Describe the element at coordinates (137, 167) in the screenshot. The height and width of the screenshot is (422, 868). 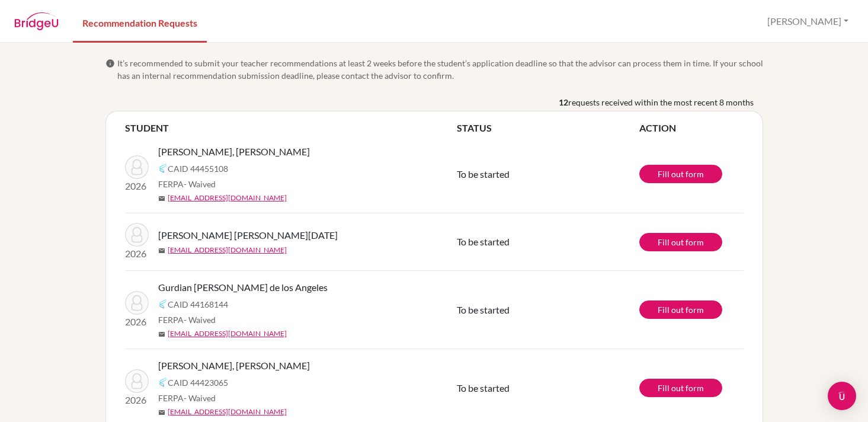
I see `img: Zavala Cross, Miguel Ernesto` at that location.